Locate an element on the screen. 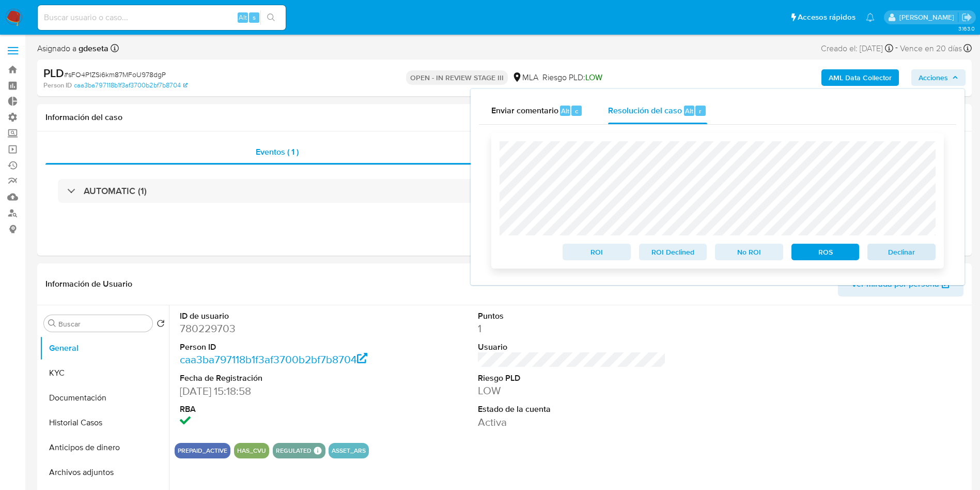  button: Anticipos de dinero is located at coordinates (104, 447).